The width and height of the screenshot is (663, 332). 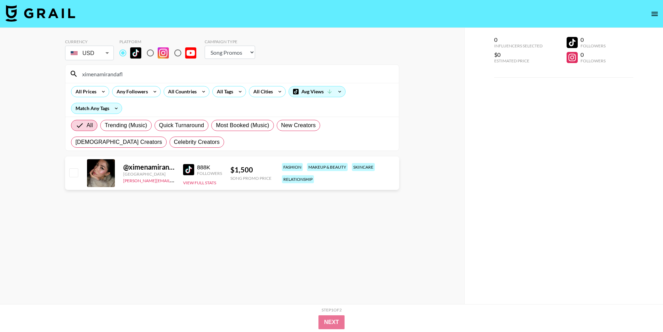 What do you see at coordinates (242, 125) in the screenshot?
I see `span: Most Booked (Music)` at bounding box center [242, 125].